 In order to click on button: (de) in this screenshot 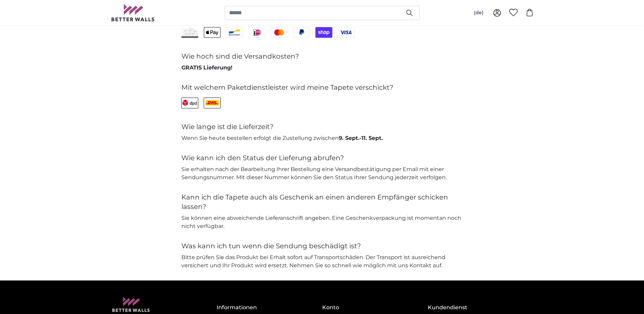, I will do `click(478, 13)`.